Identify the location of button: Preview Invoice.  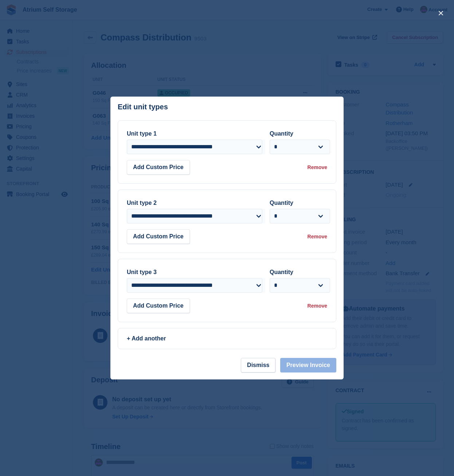
(308, 365).